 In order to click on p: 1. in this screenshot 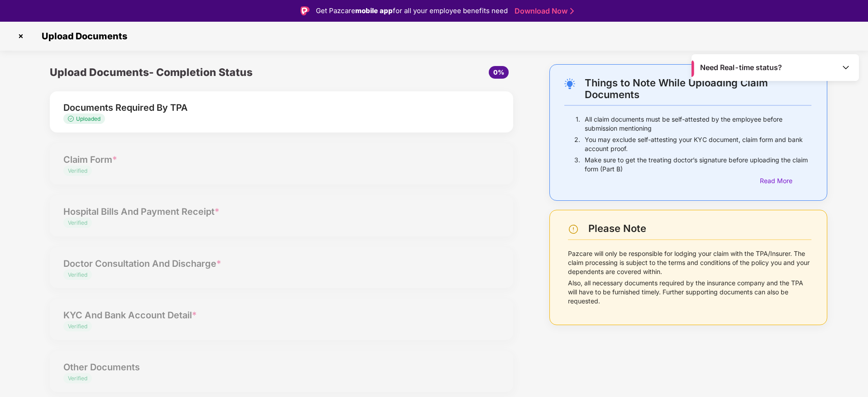, I will do `click(578, 124)`.